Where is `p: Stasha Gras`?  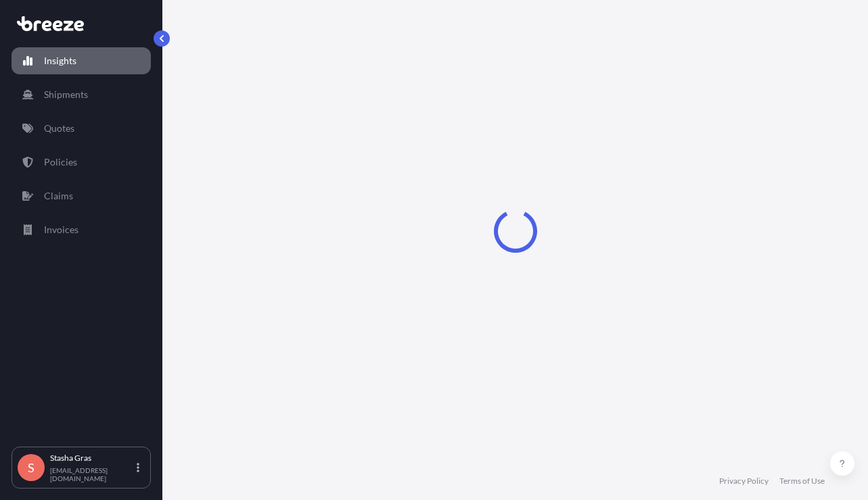
p: Stasha Gras is located at coordinates (92, 458).